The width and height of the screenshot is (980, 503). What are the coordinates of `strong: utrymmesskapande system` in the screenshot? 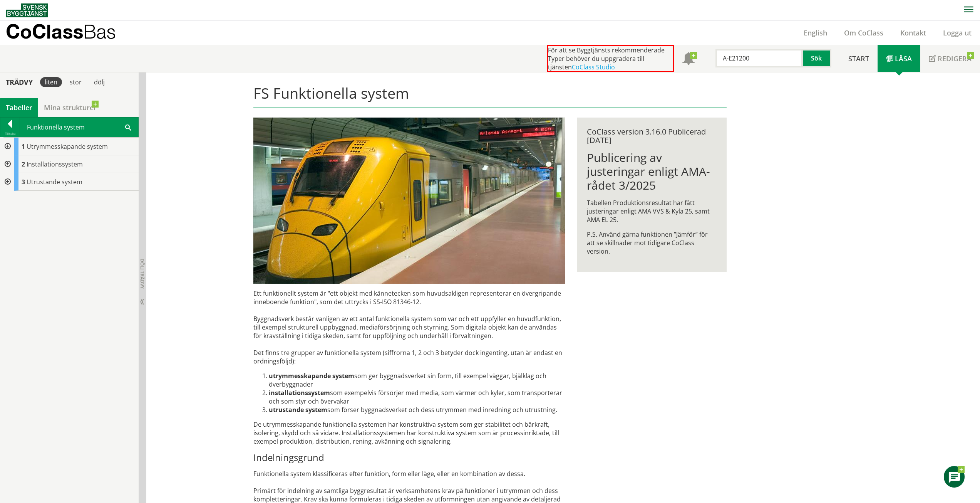 It's located at (311, 376).